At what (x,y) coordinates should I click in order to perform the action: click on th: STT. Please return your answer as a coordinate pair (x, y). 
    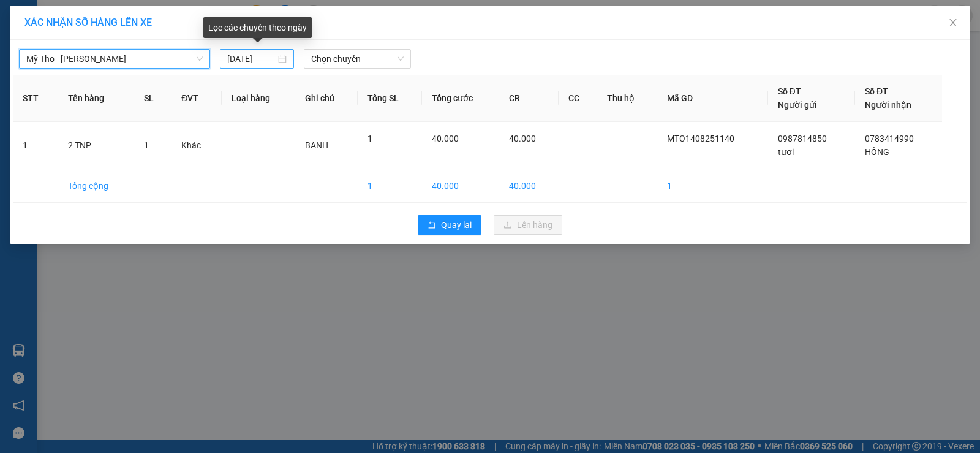
    Looking at the image, I should click on (36, 98).